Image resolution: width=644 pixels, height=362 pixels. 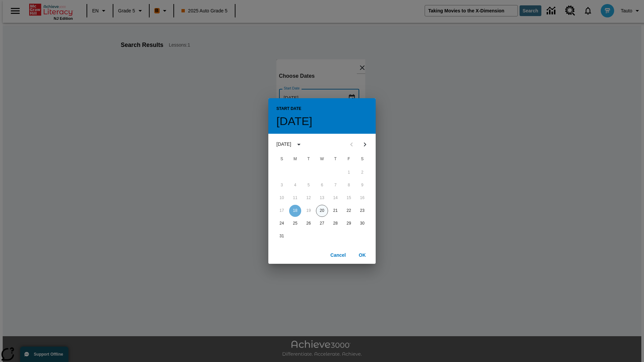 What do you see at coordinates (309, 223) in the screenshot?
I see `button: 26` at bounding box center [309, 223].